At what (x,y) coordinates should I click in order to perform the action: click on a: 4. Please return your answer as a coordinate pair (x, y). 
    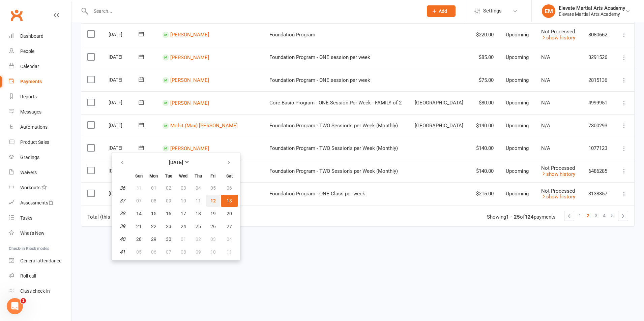
    Looking at the image, I should click on (604, 216).